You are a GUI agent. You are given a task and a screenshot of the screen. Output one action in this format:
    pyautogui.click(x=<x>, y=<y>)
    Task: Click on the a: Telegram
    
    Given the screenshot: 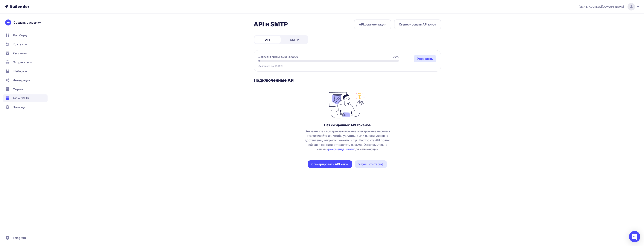 What is the action you would take?
    pyautogui.click(x=25, y=238)
    